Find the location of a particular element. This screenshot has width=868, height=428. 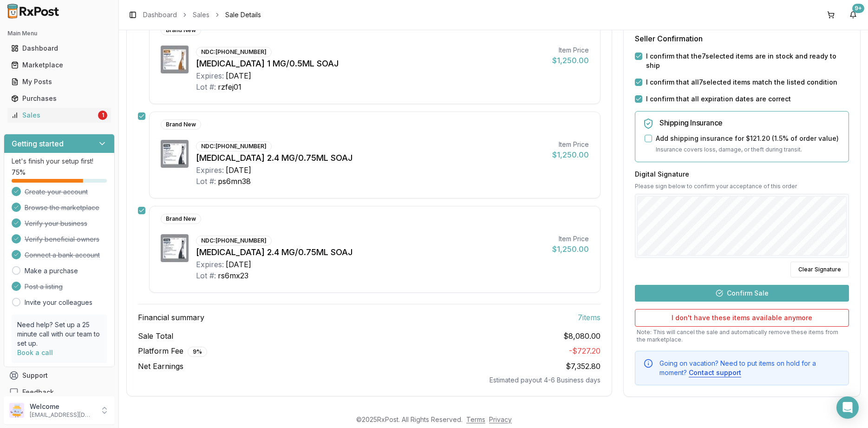

span: 75 % is located at coordinates (18, 173).